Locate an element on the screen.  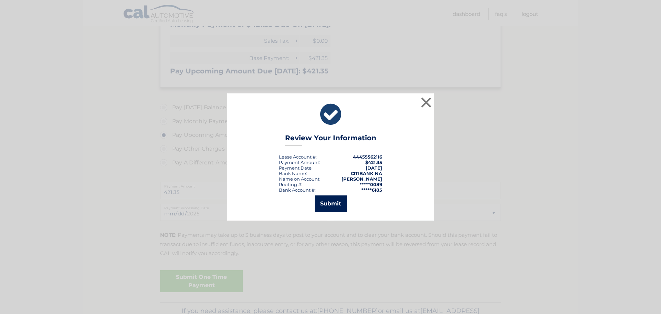
div: Bank Account #: is located at coordinates (297, 190).